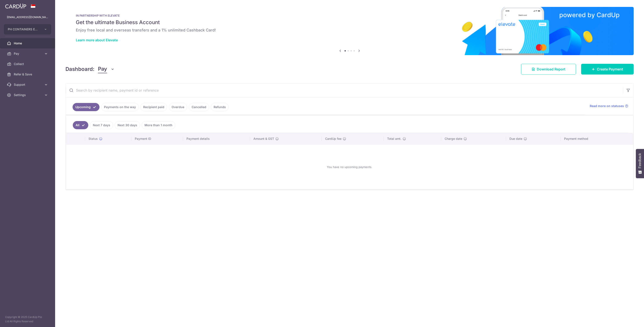 The height and width of the screenshot is (327, 644). I want to click on a: Payments on the way, so click(120, 107).